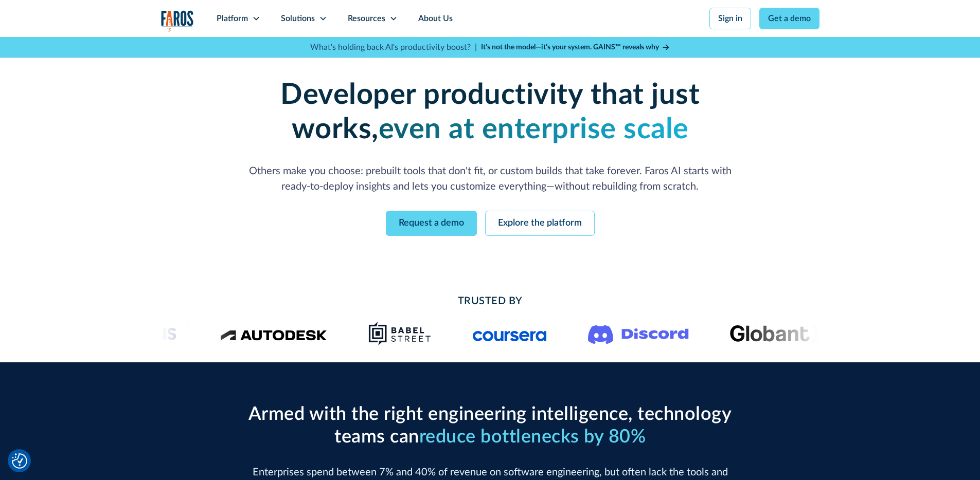  Describe the element at coordinates (274, 333) in the screenshot. I see `img: Logo of the design software company Autodesk.` at that location.